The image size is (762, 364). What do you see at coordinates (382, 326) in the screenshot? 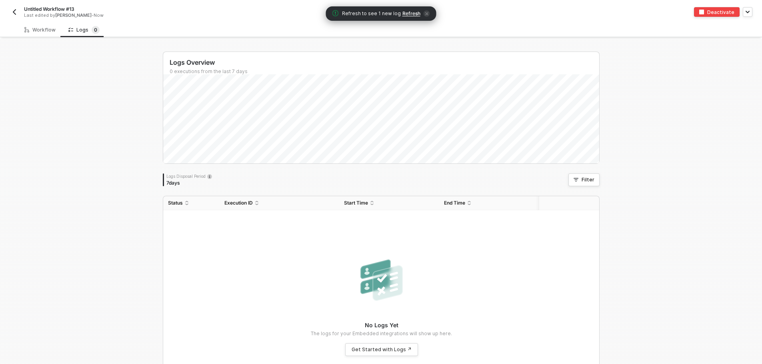
I see `p: No Logs Yet` at bounding box center [382, 326].